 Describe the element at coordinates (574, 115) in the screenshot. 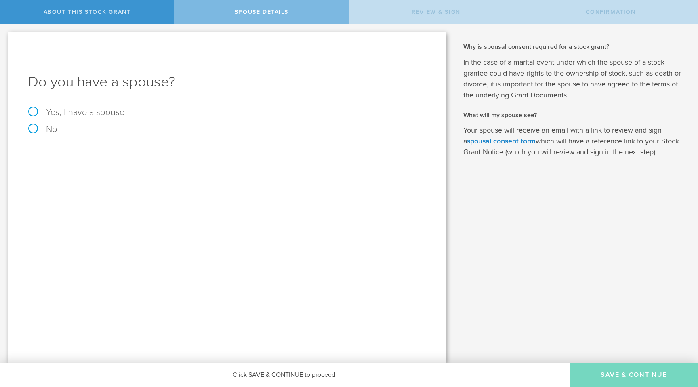

I see `h2: What will my spouse see?` at that location.